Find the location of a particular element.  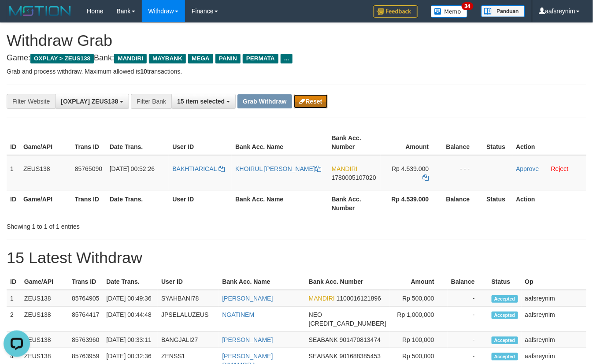

span: MEGA is located at coordinates (200, 59).